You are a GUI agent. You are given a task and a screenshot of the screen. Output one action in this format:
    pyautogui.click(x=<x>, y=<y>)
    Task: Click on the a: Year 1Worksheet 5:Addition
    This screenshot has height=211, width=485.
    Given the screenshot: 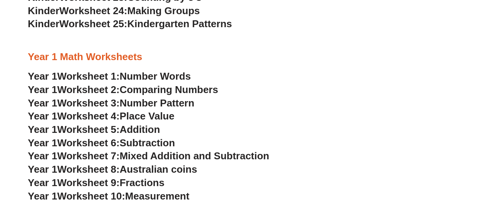 What is the action you would take?
    pyautogui.click(x=94, y=130)
    